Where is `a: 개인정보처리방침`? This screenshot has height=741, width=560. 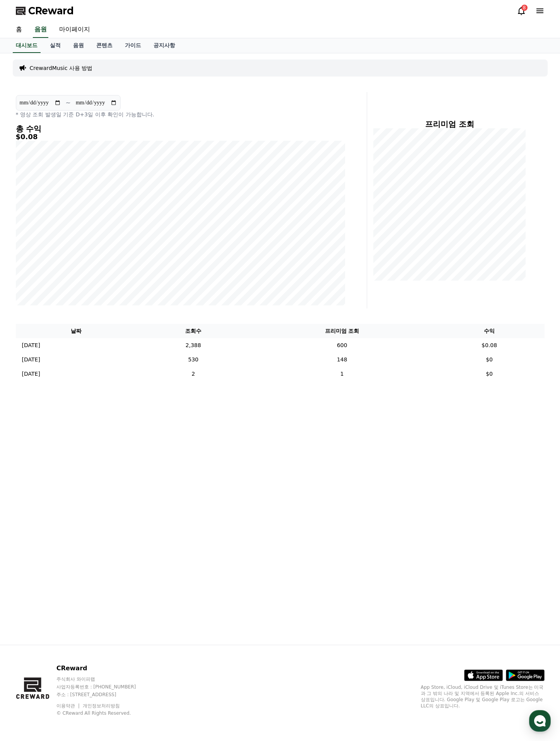
a: 개인정보처리방침 is located at coordinates (101, 706).